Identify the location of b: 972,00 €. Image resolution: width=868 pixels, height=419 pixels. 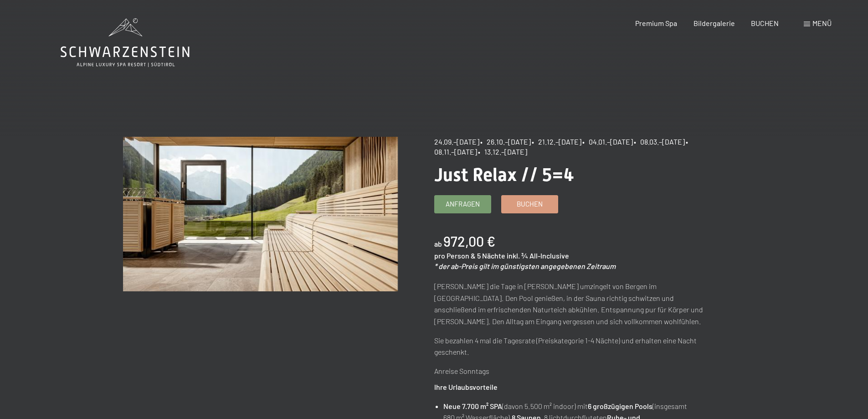
(469, 241).